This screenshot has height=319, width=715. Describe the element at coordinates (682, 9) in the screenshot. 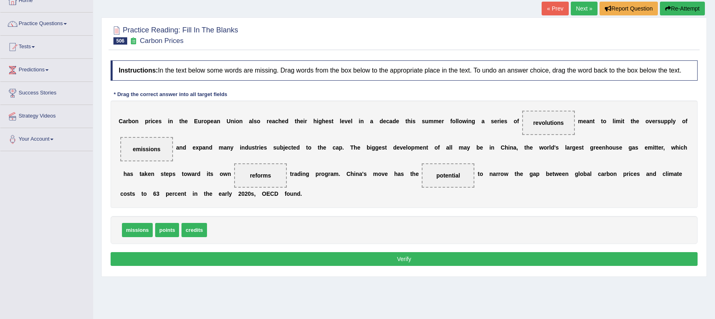

I see `button: Re-Attempt` at that location.